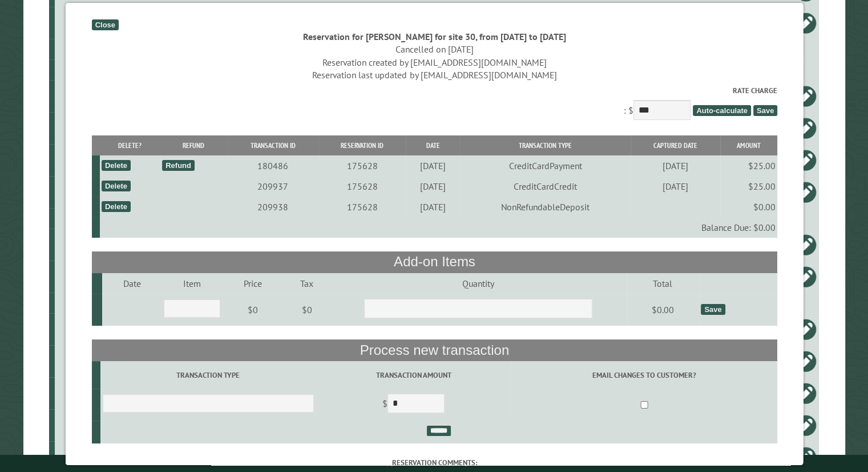 This screenshot has width=868, height=472. I want to click on div: 67, so click(114, 276).